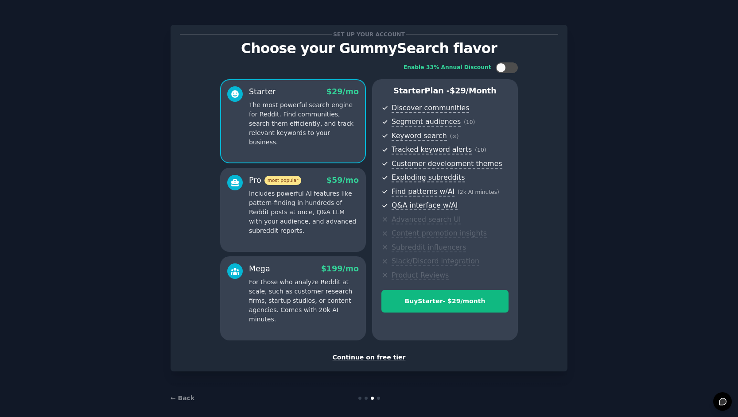  I want to click on a: ← Back, so click(182, 398).